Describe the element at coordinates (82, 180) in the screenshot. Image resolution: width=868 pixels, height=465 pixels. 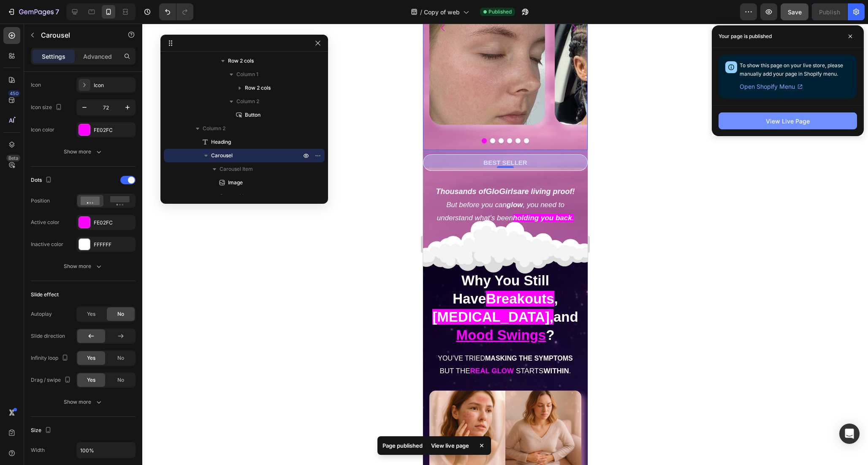
I see `i: But before you can , you need to` at that location.